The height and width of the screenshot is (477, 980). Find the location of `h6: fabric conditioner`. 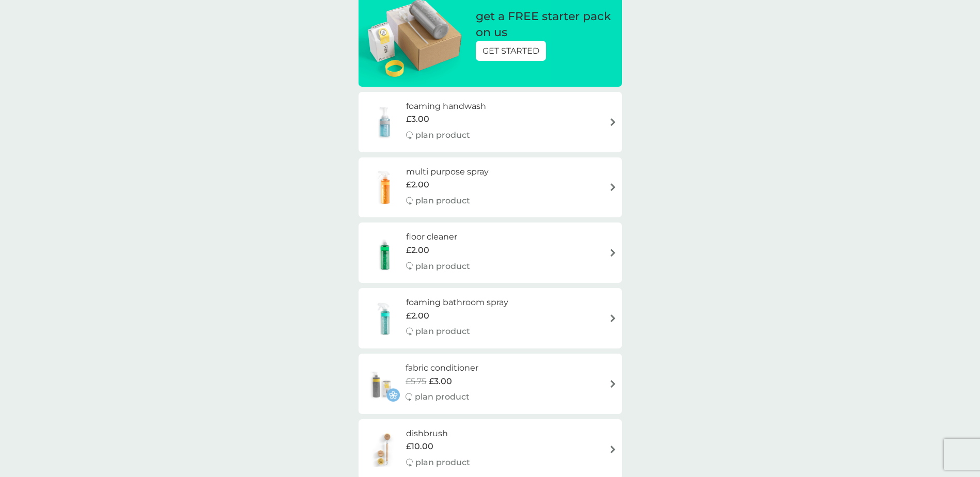

h6: fabric conditioner is located at coordinates (442, 368).